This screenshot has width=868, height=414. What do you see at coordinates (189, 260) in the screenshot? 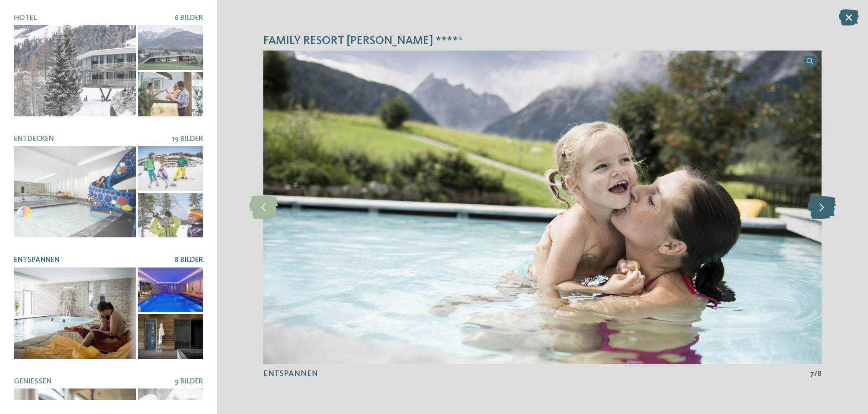
I see `span: 8 Bilder` at bounding box center [189, 260].